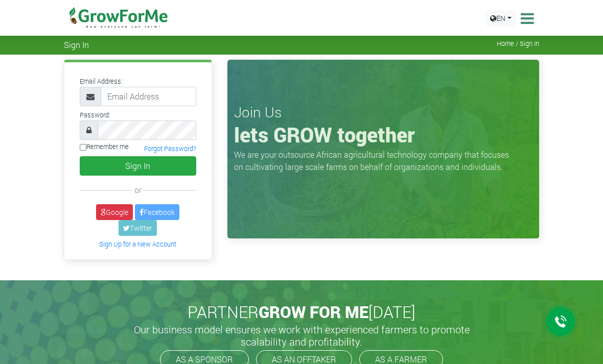 The width and height of the screenshot is (603, 364). I want to click on a: Forgot Password?, so click(170, 149).